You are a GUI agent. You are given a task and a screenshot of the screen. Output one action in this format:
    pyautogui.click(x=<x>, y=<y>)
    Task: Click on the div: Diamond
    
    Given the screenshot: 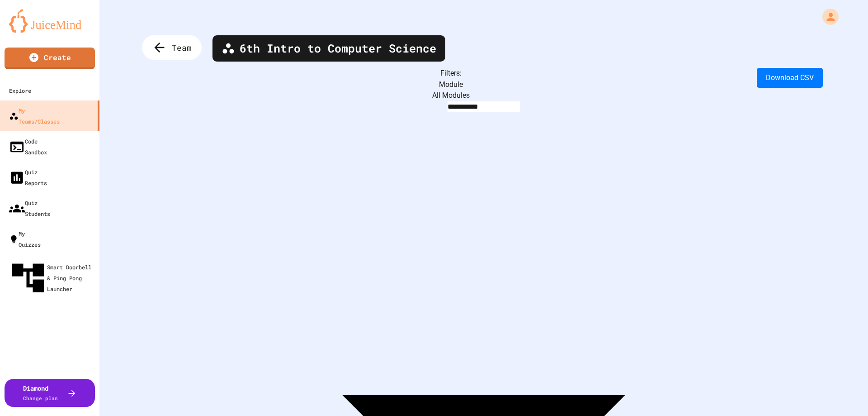 What is the action you would take?
    pyautogui.click(x=40, y=393)
    